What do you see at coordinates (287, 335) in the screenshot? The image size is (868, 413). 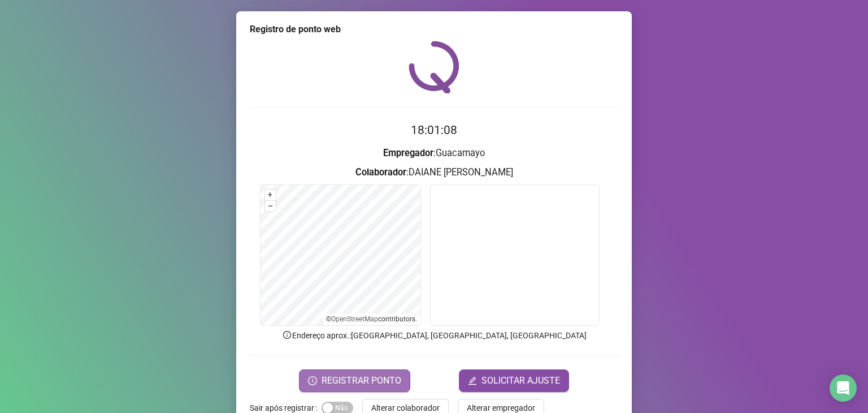 I see `span: info-circle` at bounding box center [287, 335].